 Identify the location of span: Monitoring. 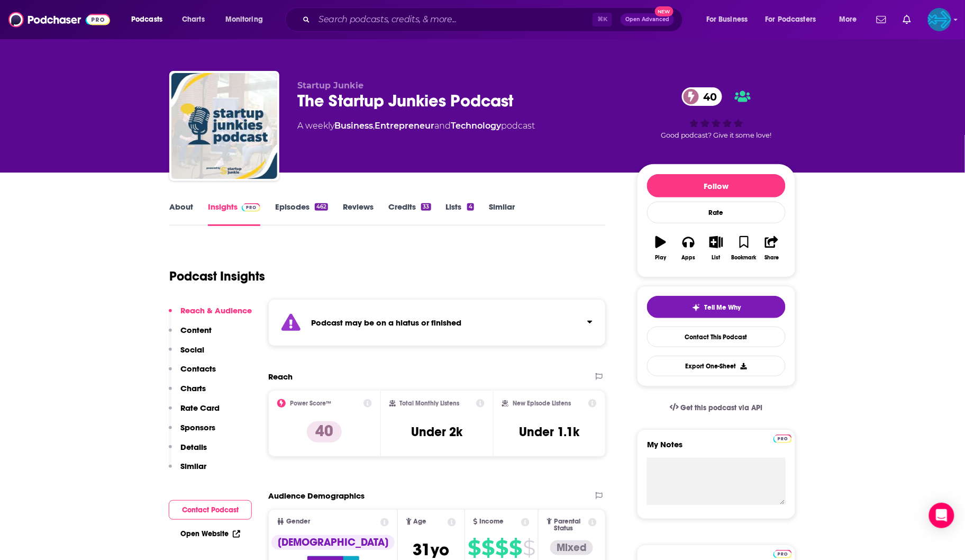
(244, 20).